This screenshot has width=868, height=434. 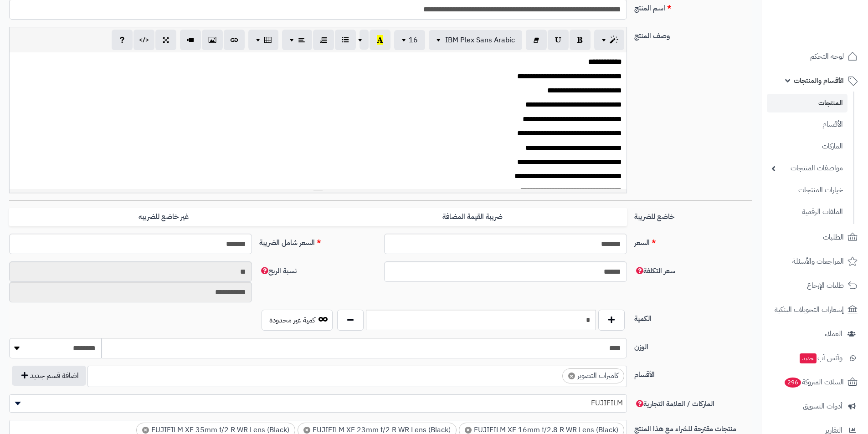 What do you see at coordinates (693, 373) in the screenshot?
I see `label: الأقسام` at bounding box center [693, 373].